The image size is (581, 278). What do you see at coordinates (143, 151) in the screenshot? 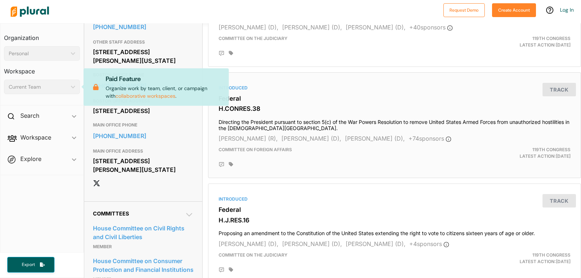
I see `h3: MAIN OFFICE ADDRESS` at bounding box center [143, 151].